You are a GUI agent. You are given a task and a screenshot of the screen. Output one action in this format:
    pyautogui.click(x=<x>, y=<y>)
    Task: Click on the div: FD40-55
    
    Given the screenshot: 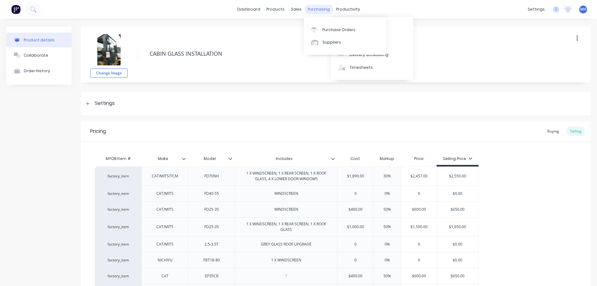 What is the action you would take?
    pyautogui.click(x=212, y=193)
    